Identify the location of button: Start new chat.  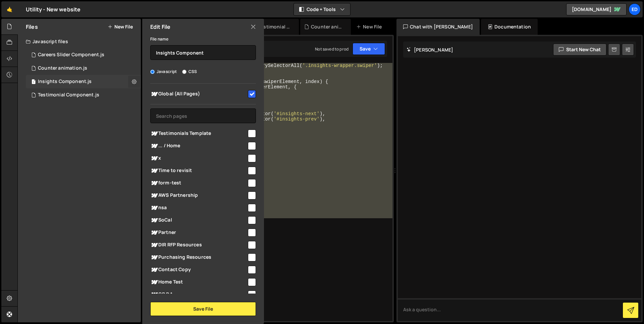
(579, 50).